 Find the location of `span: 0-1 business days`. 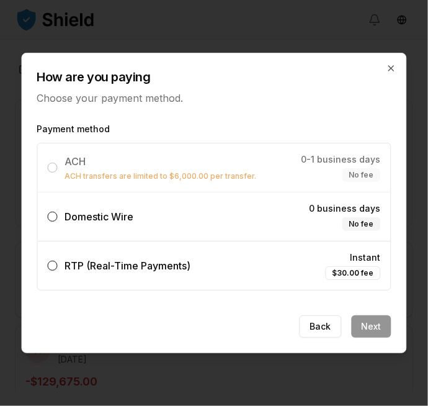

span: 0-1 business days is located at coordinates (341, 159).